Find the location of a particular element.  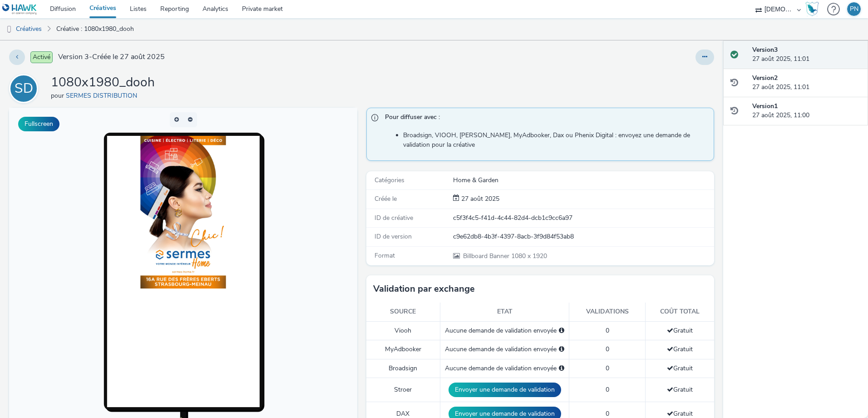

span: Activé is located at coordinates (41, 58).